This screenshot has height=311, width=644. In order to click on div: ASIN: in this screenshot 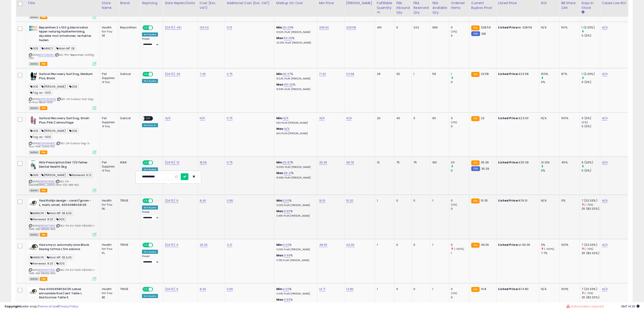, I will do `click(63, 45)`.